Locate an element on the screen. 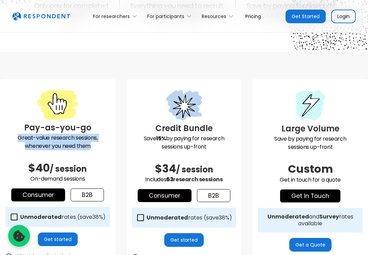  p: Great-value research sessions, whenever you need them is located at coordinates (58, 142).